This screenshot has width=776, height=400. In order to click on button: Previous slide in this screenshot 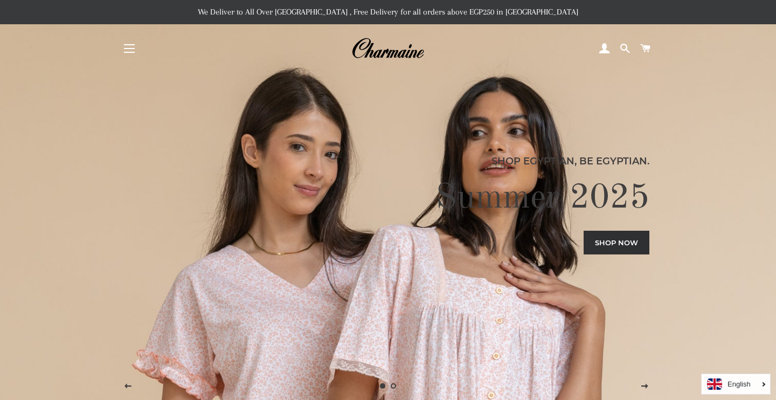, I will do `click(128, 387)`.